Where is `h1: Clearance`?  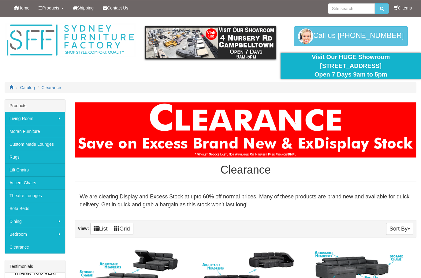
h1: Clearance is located at coordinates (246, 170).